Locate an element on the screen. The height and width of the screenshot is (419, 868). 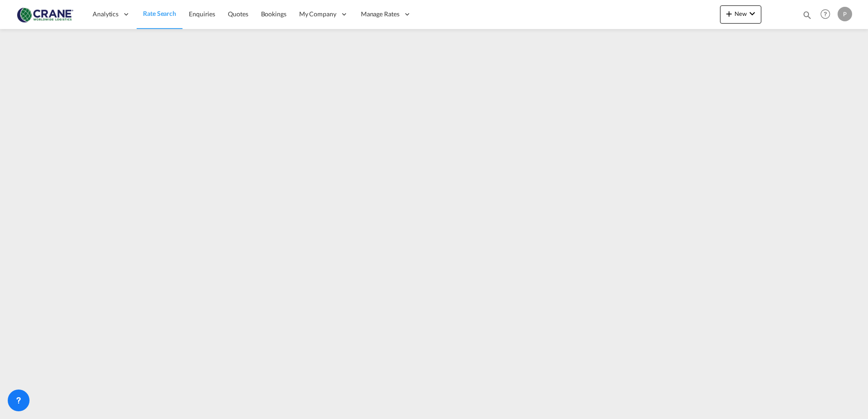
span: Manage Rates is located at coordinates (380, 14).